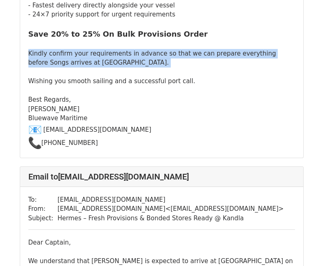 The height and width of the screenshot is (266, 323). What do you see at coordinates (171, 218) in the screenshot?
I see `td: Hermes – Fresh Provisions & Bonded Stores Ready @ Kandla` at bounding box center [171, 218].